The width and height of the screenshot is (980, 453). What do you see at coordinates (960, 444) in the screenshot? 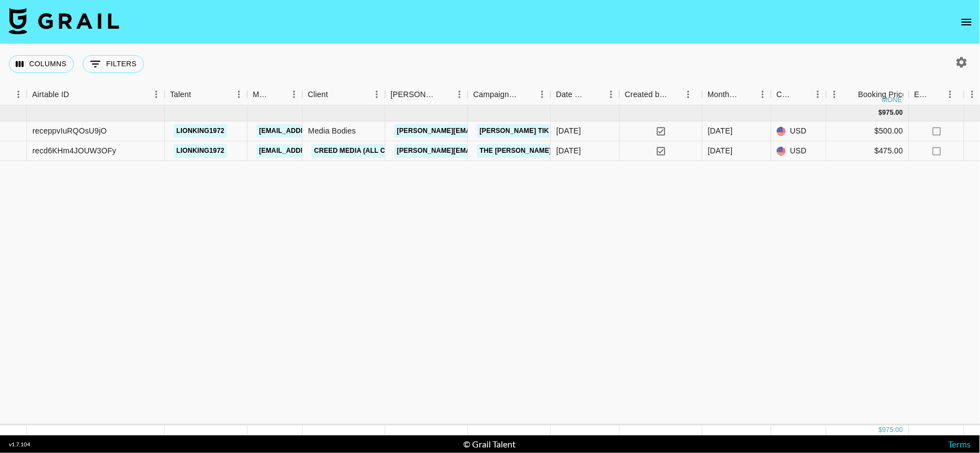
I see `a: Terms` at bounding box center [960, 444].